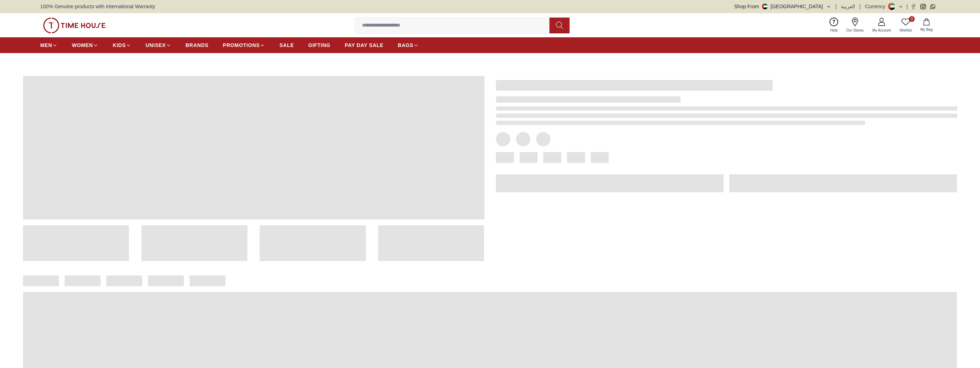  What do you see at coordinates (855, 30) in the screenshot?
I see `span: Our Stores` at bounding box center [855, 30].